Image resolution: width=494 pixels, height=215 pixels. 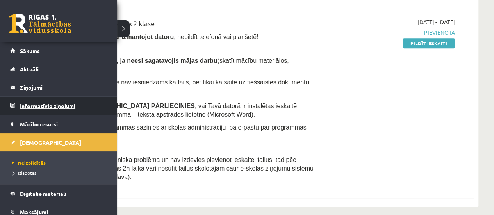 I want to click on a: Pildīt ieskaiti, so click(x=429, y=43).